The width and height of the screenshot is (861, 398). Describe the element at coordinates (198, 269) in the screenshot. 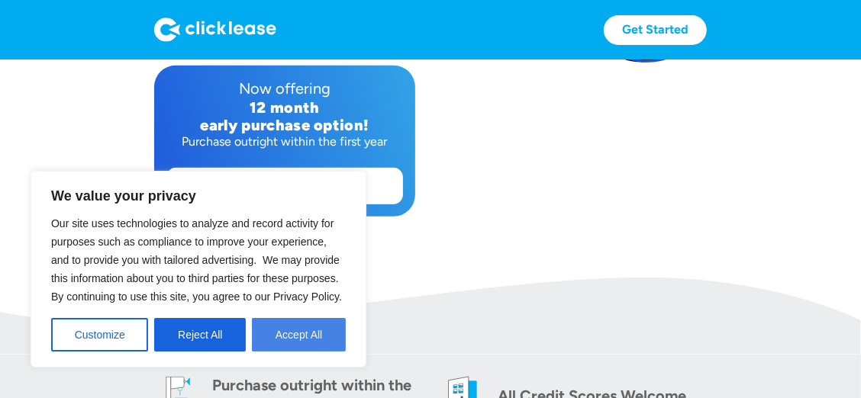

I see `div: We value your privacy` at that location.